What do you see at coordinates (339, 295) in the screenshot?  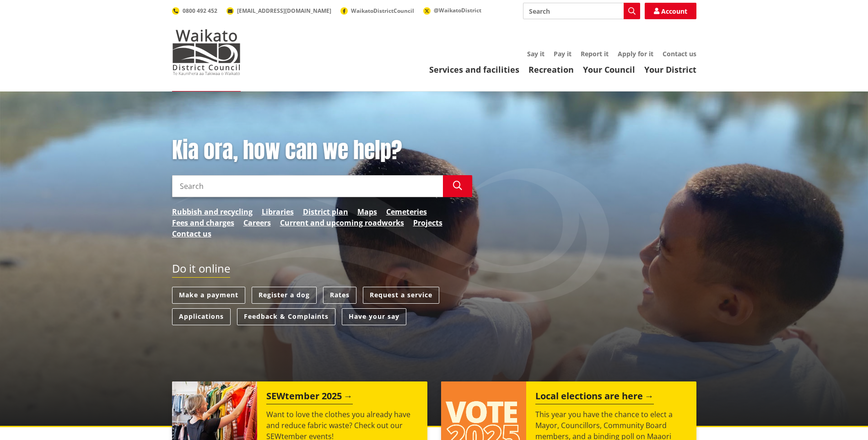 I see `a: Rates` at bounding box center [339, 295].